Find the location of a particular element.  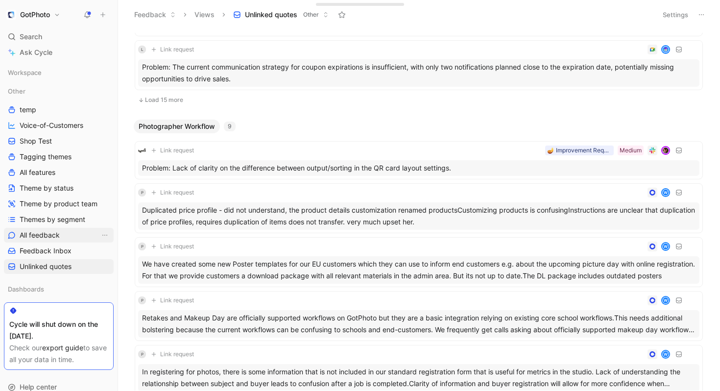

span: Search is located at coordinates (31, 37).